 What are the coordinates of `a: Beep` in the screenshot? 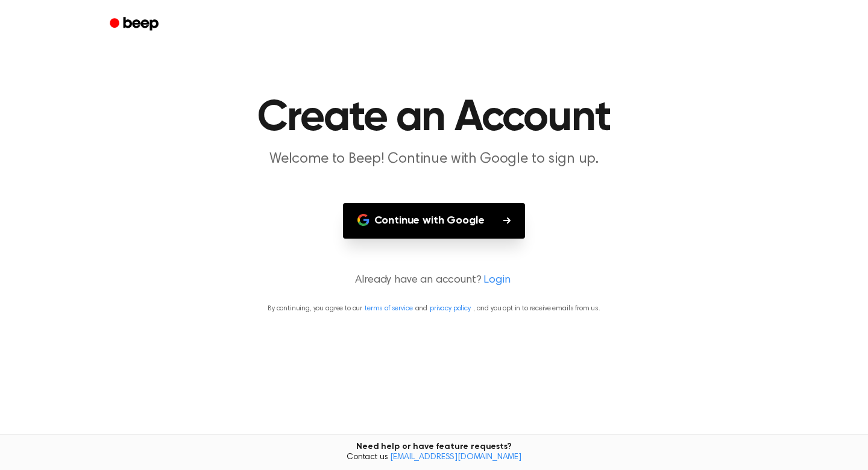 It's located at (135, 24).